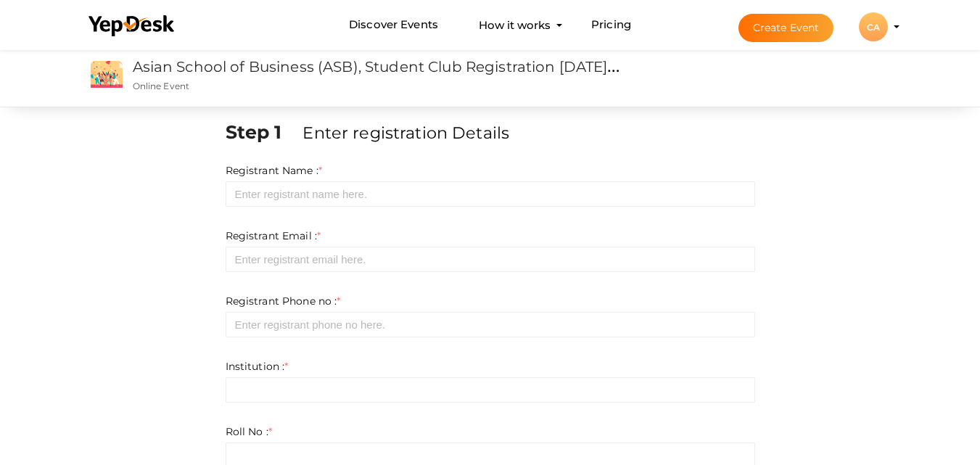  What do you see at coordinates (249, 431) in the screenshot?
I see `label: Roll No :` at bounding box center [249, 431].